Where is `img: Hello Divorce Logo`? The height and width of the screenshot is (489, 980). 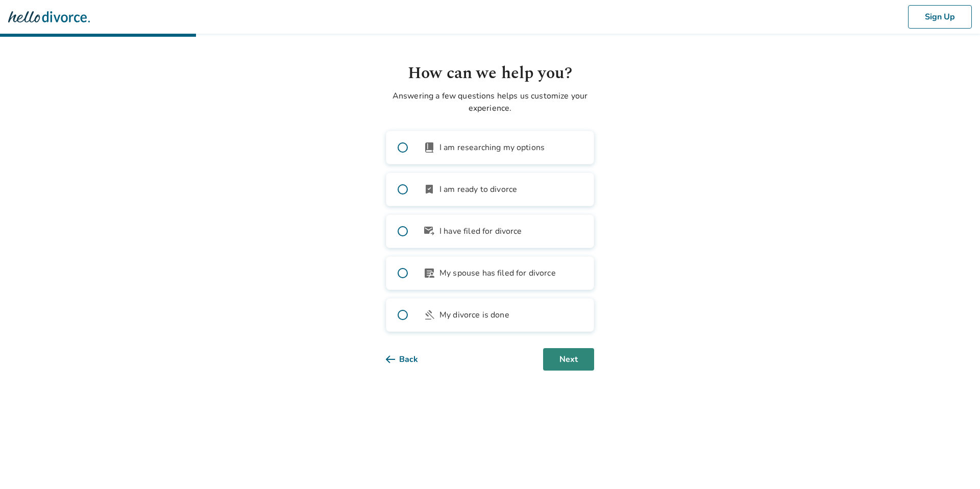
img: Hello Divorce Logo is located at coordinates (49, 17).